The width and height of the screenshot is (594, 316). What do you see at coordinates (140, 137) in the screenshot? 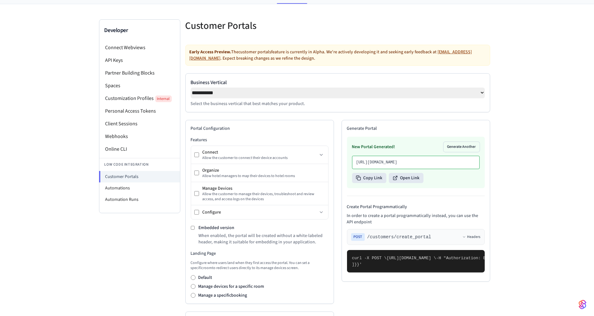
I see `li: Webhooks` at bounding box center [140, 137].